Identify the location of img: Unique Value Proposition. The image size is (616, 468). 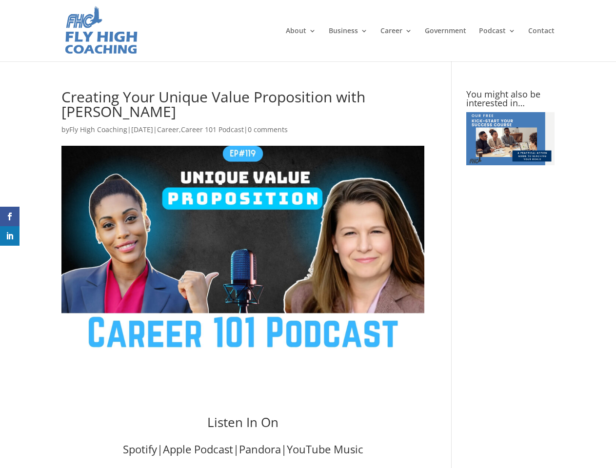
(243, 248).